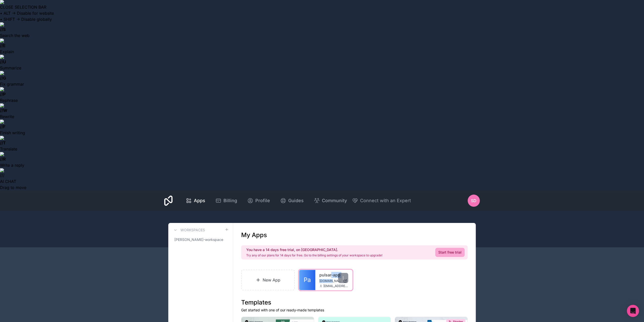 The height and width of the screenshot is (322, 644). Describe the element at coordinates (330, 200) in the screenshot. I see `a: Community` at that location.